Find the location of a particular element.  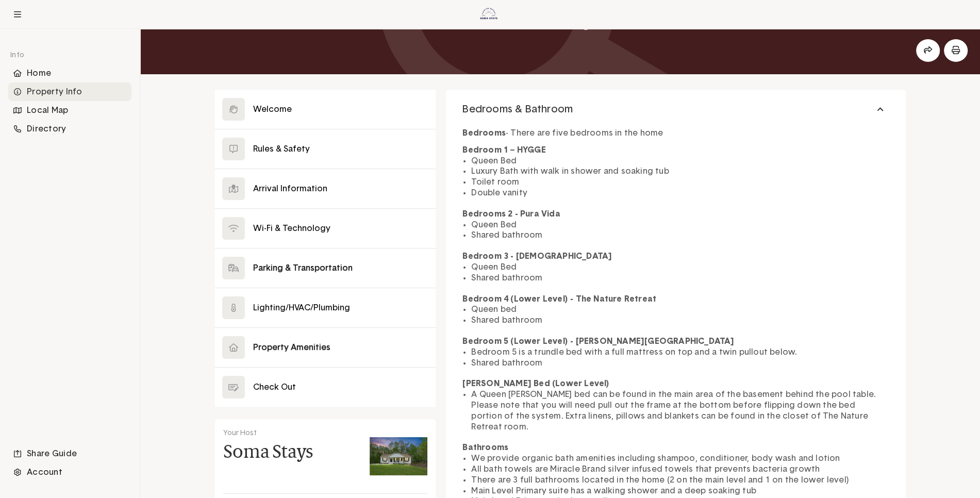

li: Toilet room is located at coordinates (680, 182).